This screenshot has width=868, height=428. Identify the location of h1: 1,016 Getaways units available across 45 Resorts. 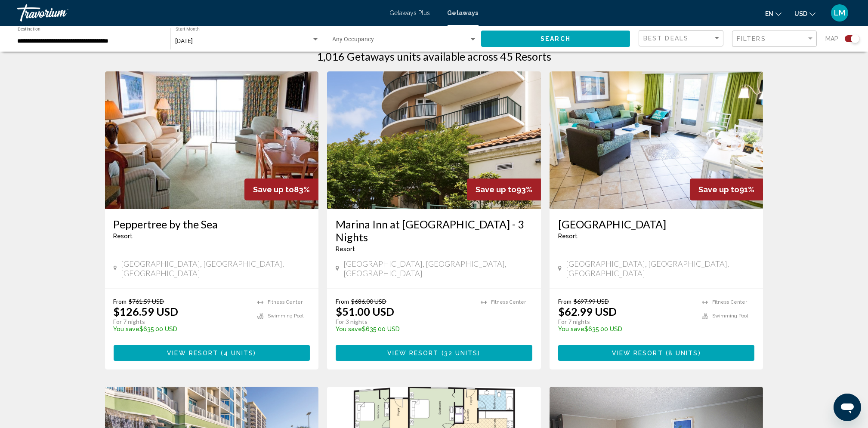
(434, 56).